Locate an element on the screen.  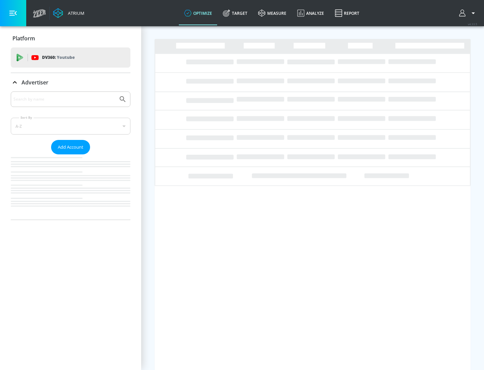
div: Platform is located at coordinates (71, 38).